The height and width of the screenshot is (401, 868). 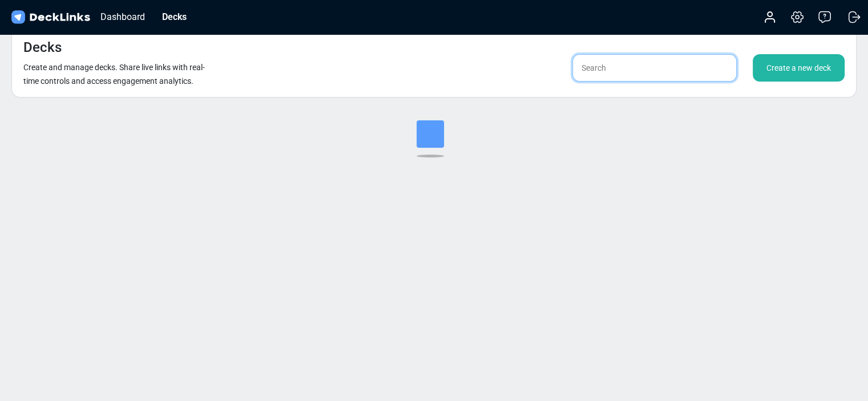 I want to click on small: Create and manage decks. Share live links with real-time controls and access engagement analytics., so click(x=114, y=74).